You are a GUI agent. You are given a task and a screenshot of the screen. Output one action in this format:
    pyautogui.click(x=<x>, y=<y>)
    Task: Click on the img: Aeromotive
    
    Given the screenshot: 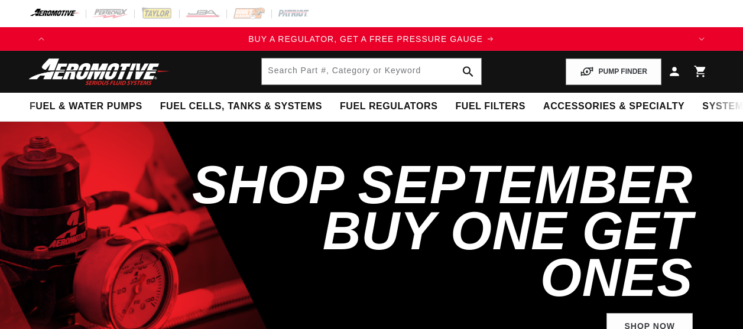 What is the action you would take?
    pyautogui.click(x=99, y=72)
    